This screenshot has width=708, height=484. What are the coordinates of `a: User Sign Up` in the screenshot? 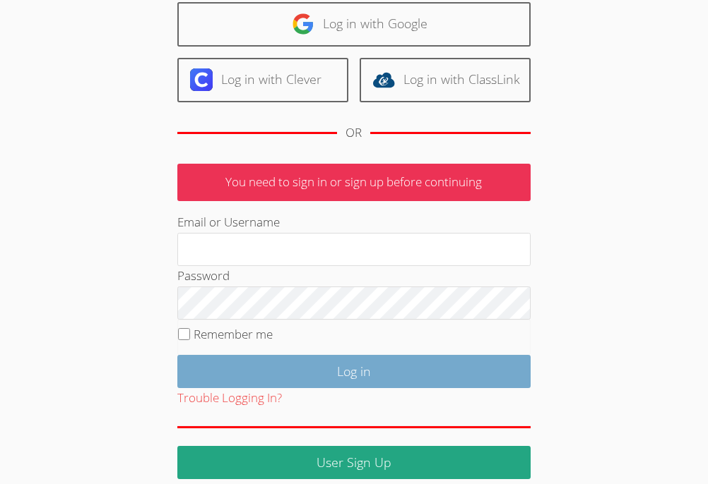 It's located at (354, 463).